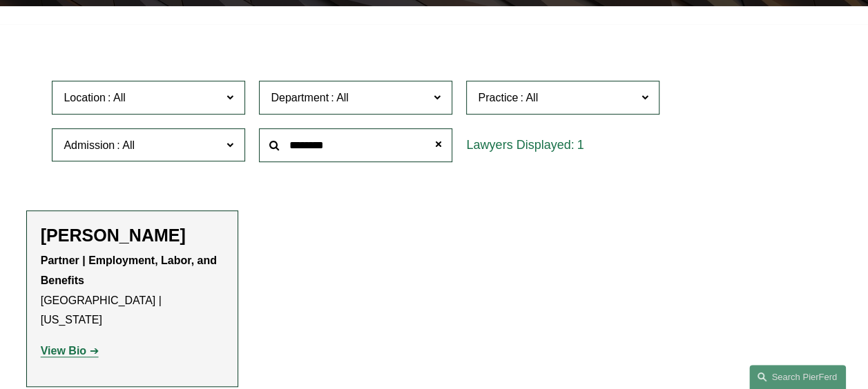 The height and width of the screenshot is (389, 868). What do you see at coordinates (70, 351) in the screenshot?
I see `a: View Bio` at bounding box center [70, 351].